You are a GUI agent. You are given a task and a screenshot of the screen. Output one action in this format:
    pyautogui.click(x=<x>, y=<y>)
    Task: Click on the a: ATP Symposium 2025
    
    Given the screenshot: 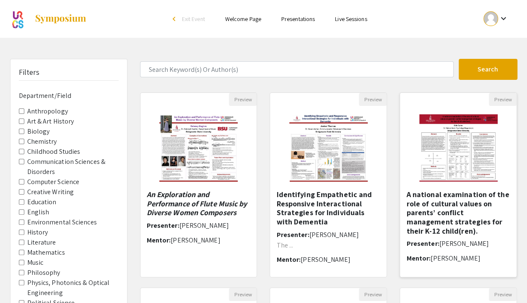 What is the action you would take?
    pyautogui.click(x=48, y=19)
    